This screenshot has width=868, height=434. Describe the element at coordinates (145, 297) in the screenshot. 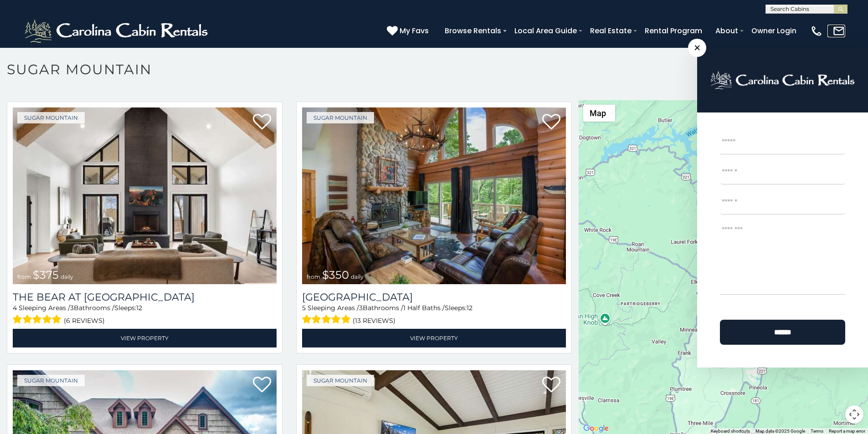

I see `h3: The Bear At Sugar Mountain` at that location.